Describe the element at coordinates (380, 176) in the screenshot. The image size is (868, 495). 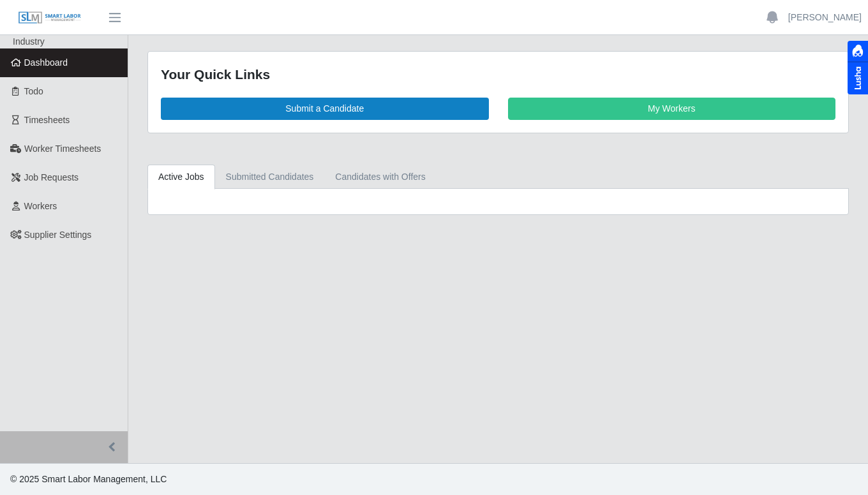
I see `a: Candidates with Offers` at that location.